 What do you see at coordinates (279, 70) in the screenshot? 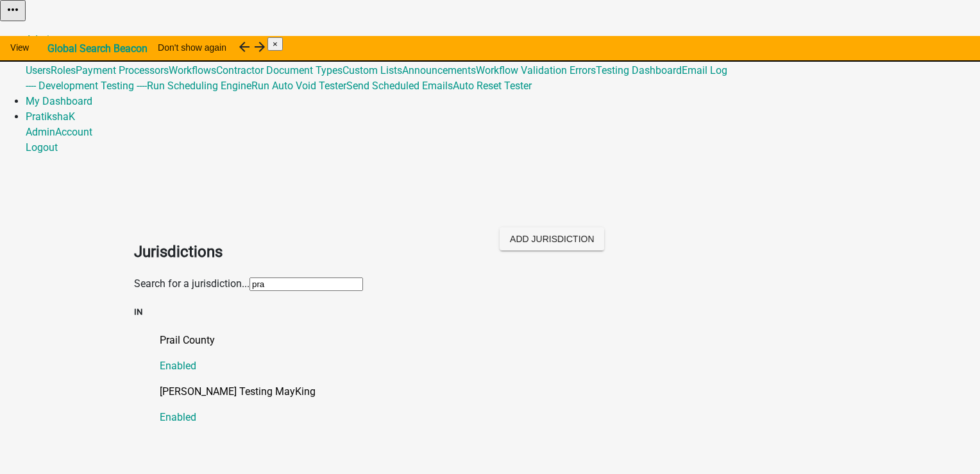
I see `a: Contractor Document Types` at bounding box center [279, 70].